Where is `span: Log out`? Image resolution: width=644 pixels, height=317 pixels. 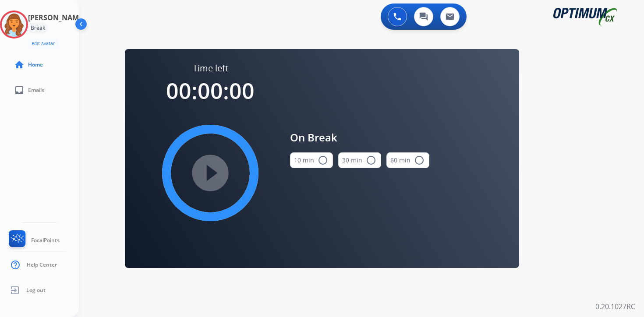
span: Log out is located at coordinates (36, 290).